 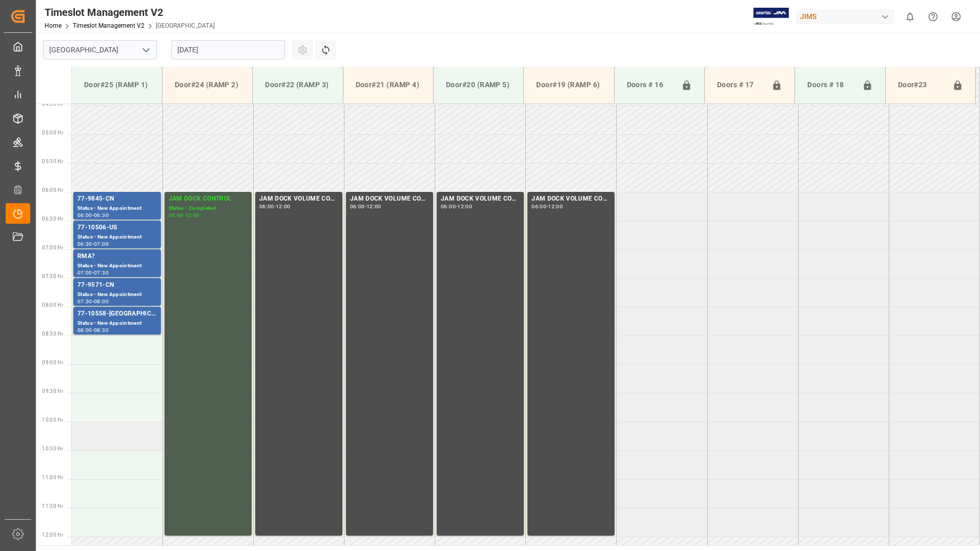 What do you see at coordinates (53, 25) in the screenshot?
I see `a: Home` at bounding box center [53, 25].